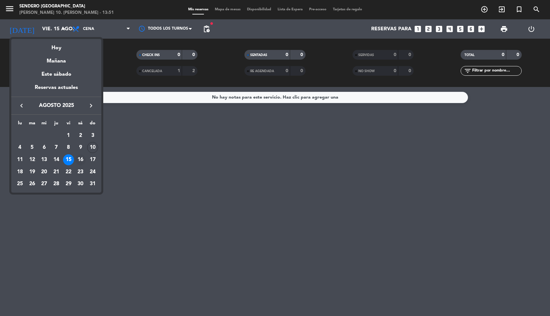 Image resolution: width=550 pixels, height=316 pixels. I want to click on td: 17 de agosto de 2025, so click(93, 160).